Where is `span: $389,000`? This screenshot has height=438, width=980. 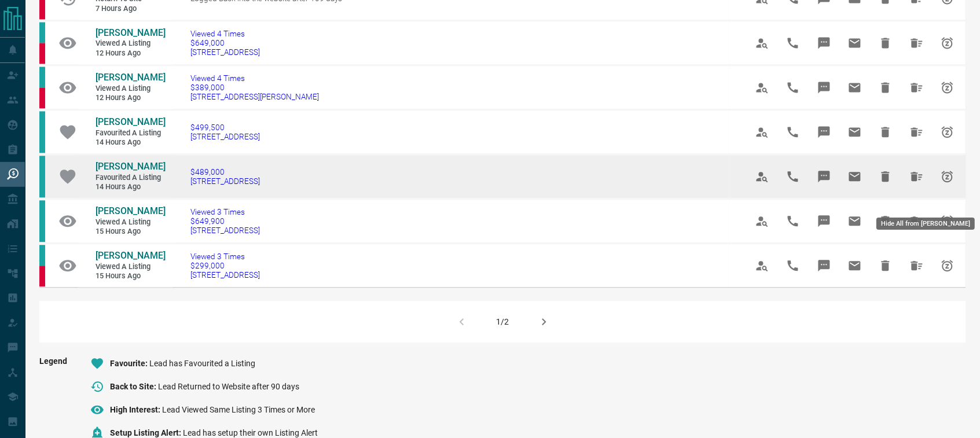
span: $389,000 is located at coordinates (255, 87).